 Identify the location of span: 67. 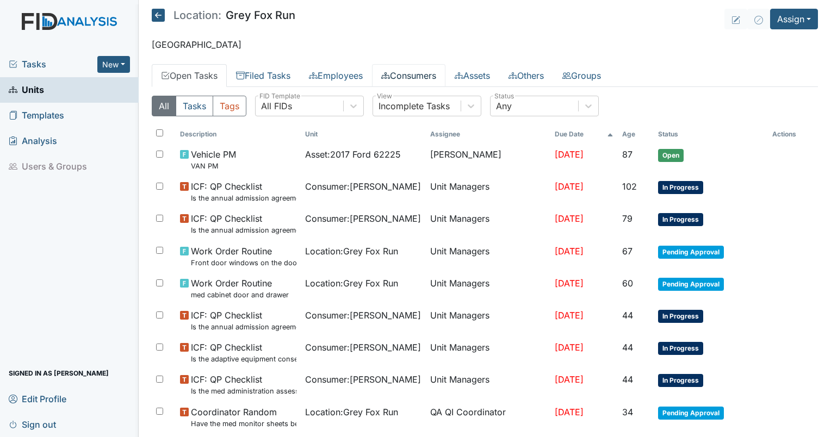
(627, 251).